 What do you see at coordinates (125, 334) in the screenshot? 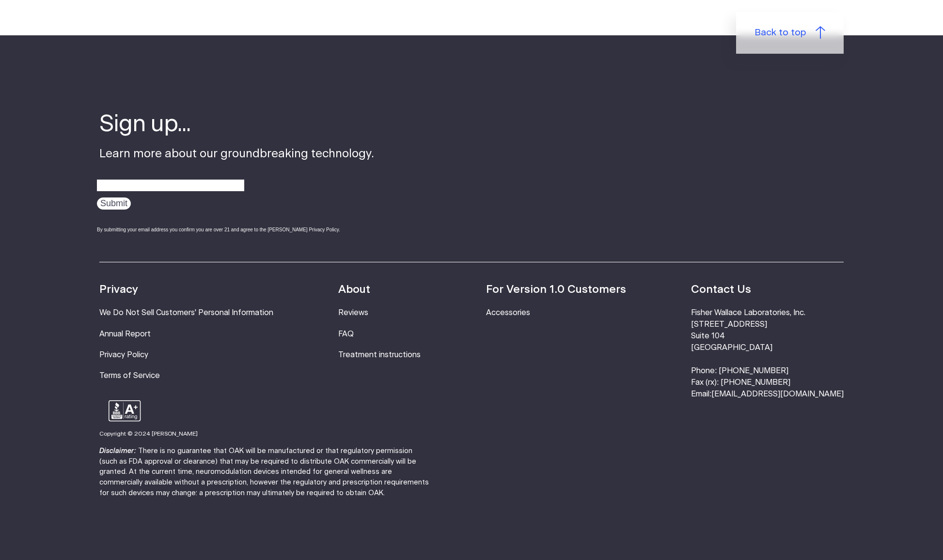
I see `a: Annual Report` at bounding box center [125, 334].